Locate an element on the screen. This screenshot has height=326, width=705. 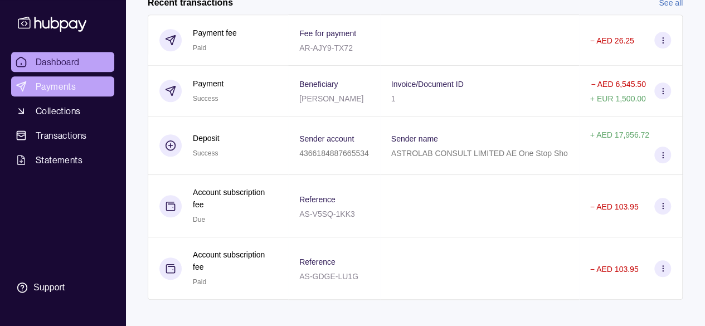
p: Payment fee is located at coordinates (214, 33).